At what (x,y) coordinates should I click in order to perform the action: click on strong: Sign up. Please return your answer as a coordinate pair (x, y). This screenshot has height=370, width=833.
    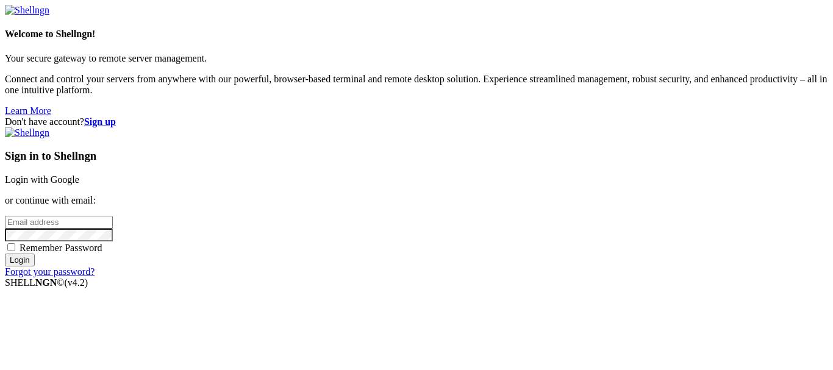
    Looking at the image, I should click on (100, 121).